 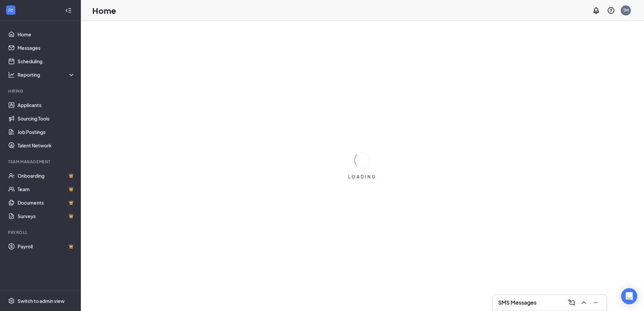 I want to click on a: OnboardingCrown, so click(x=46, y=176).